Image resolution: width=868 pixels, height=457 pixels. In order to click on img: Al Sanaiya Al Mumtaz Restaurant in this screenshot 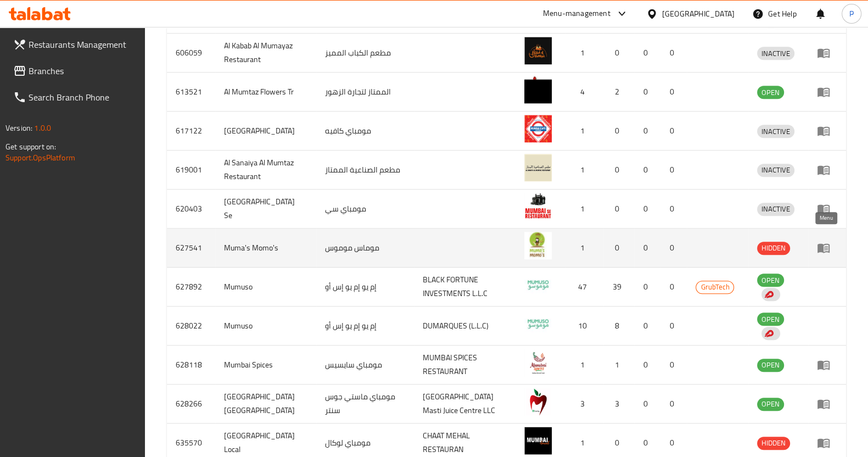, I will do `click(538, 168)`.